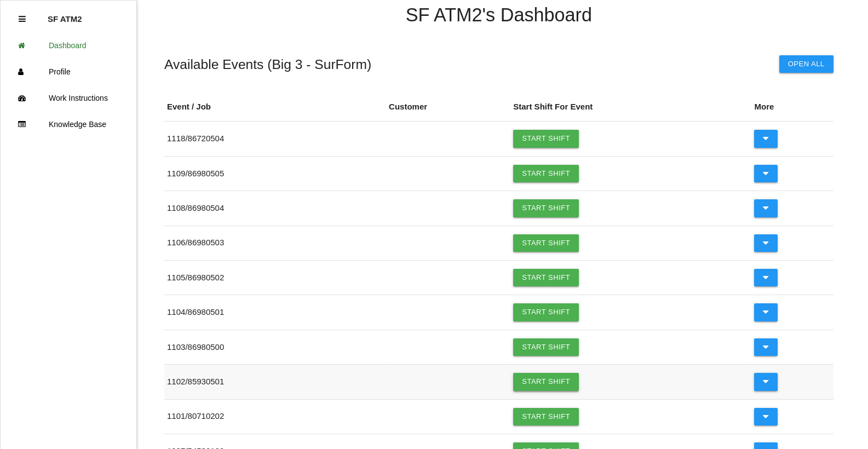 The height and width of the screenshot is (449, 868). Describe the element at coordinates (69, 124) in the screenshot. I see `a: Knowledge Base` at that location.